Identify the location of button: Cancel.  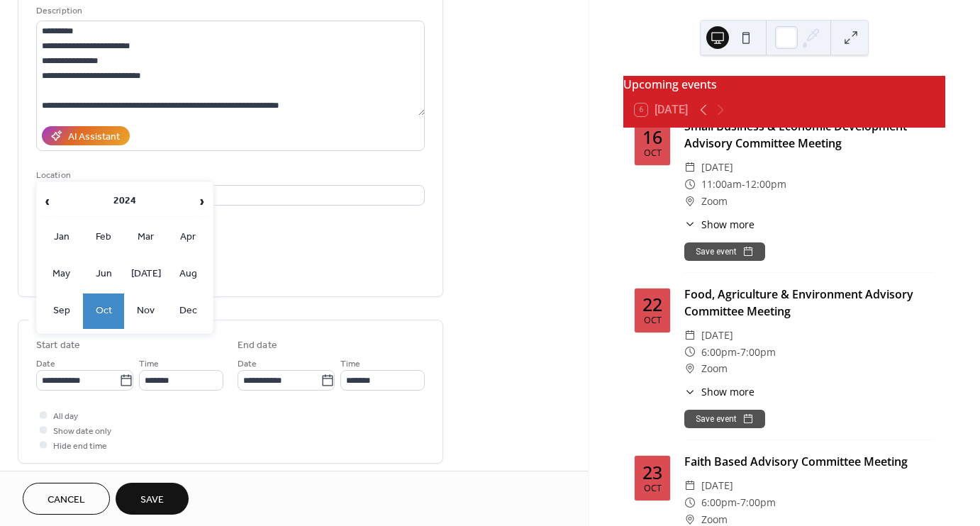
(66, 498).